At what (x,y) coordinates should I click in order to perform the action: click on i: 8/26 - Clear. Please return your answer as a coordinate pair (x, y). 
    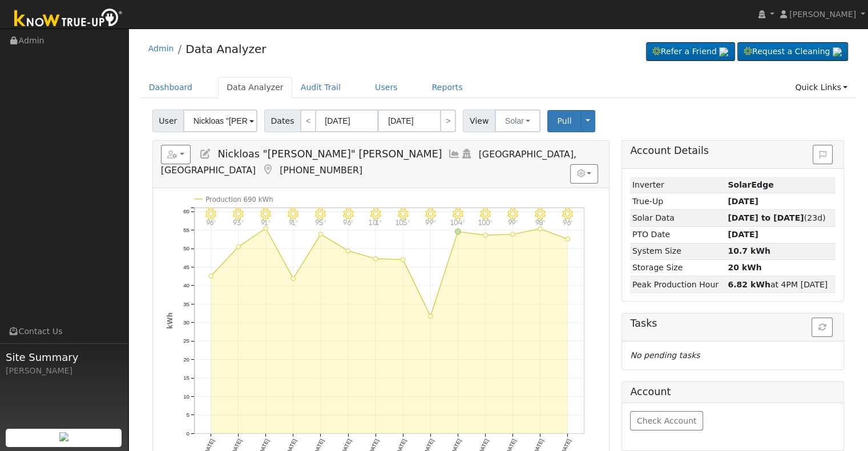
    Looking at the image, I should click on (512, 213).